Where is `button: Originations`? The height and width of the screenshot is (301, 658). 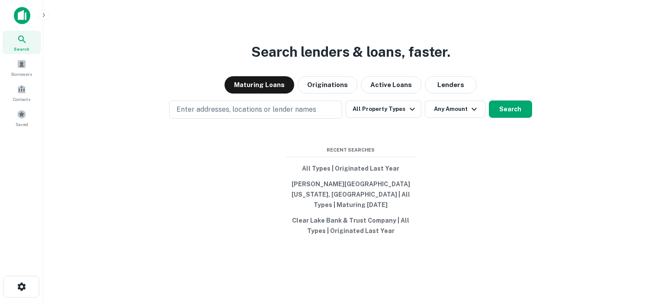
button: Originations is located at coordinates (328, 85).